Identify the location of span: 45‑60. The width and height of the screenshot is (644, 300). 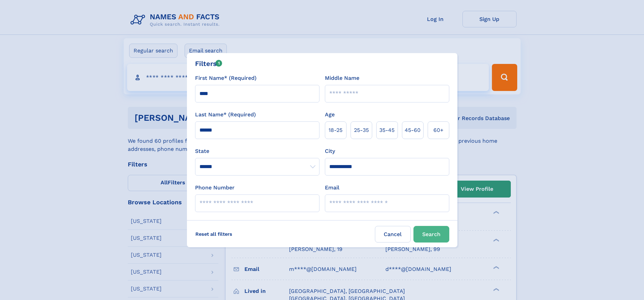
(412, 130).